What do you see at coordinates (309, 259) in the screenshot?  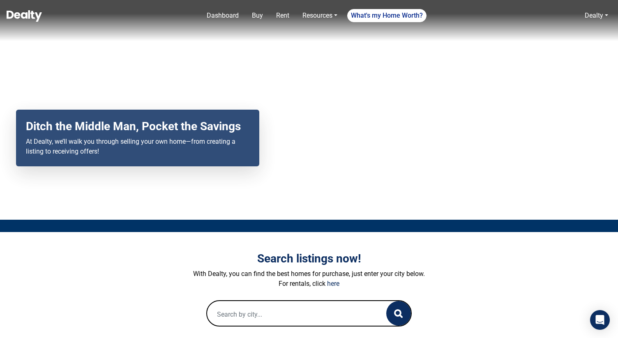 I see `h3: Search listings now!` at bounding box center [309, 259].